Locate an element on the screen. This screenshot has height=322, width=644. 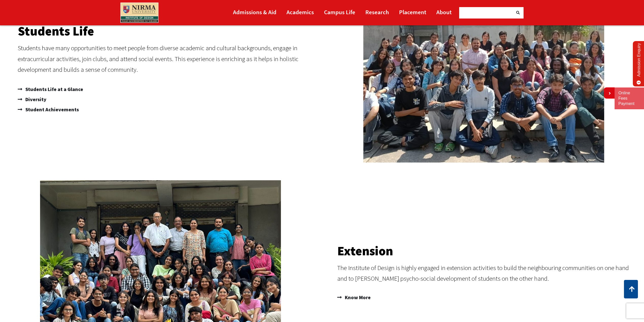
img: main_logo is located at coordinates (139, 12).